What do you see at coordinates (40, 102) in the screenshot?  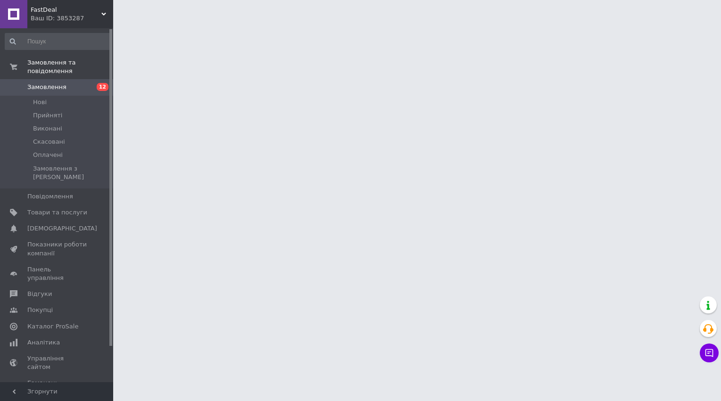 I see `span: Нові` at bounding box center [40, 102].